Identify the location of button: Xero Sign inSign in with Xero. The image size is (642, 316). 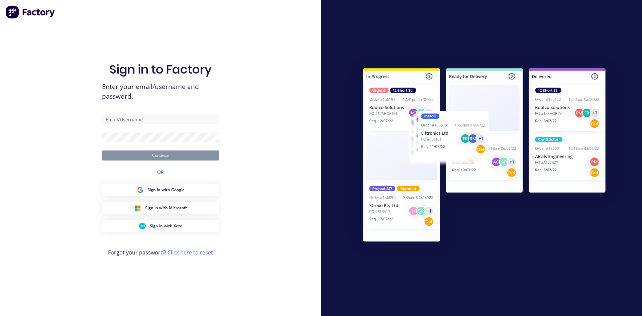
(160, 226).